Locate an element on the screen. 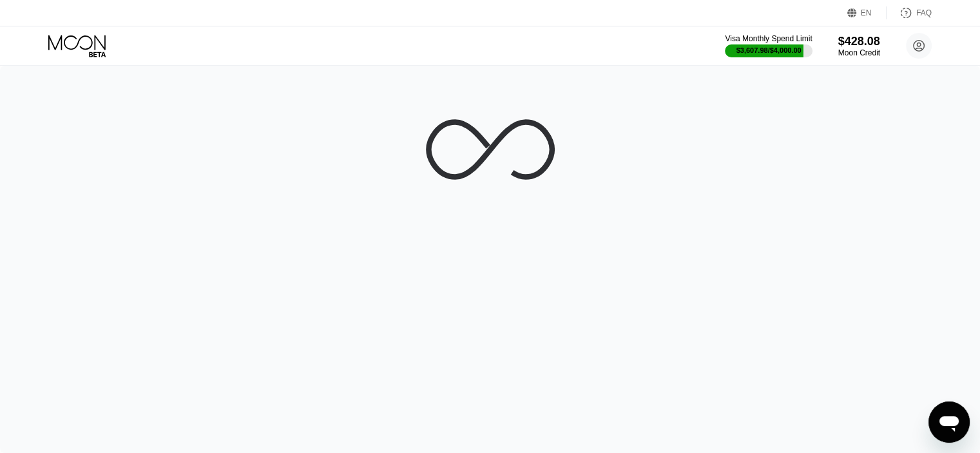 This screenshot has width=980, height=453. div: Visa Monthly Spend Limit$3,607.98/$4,000.00 is located at coordinates (768, 45).